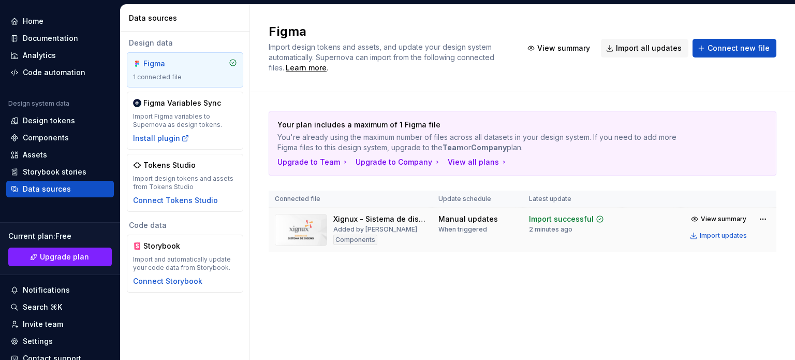 The width and height of the screenshot is (795, 360). Describe the element at coordinates (50, 38) in the screenshot. I see `div: Documentation` at that location.